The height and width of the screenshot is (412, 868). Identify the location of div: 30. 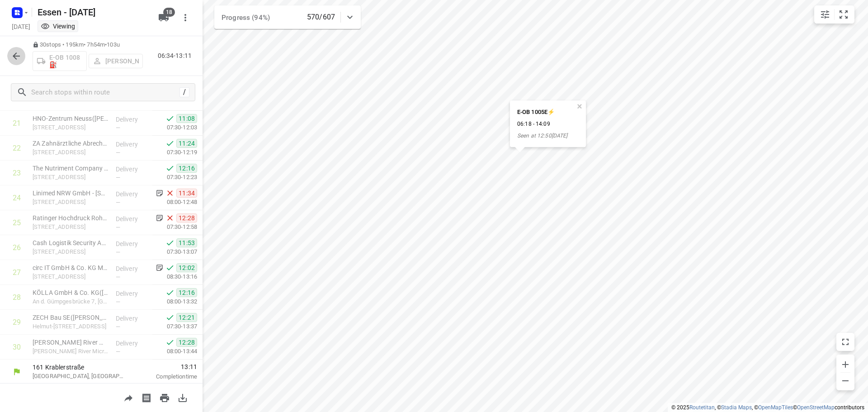
(17, 346).